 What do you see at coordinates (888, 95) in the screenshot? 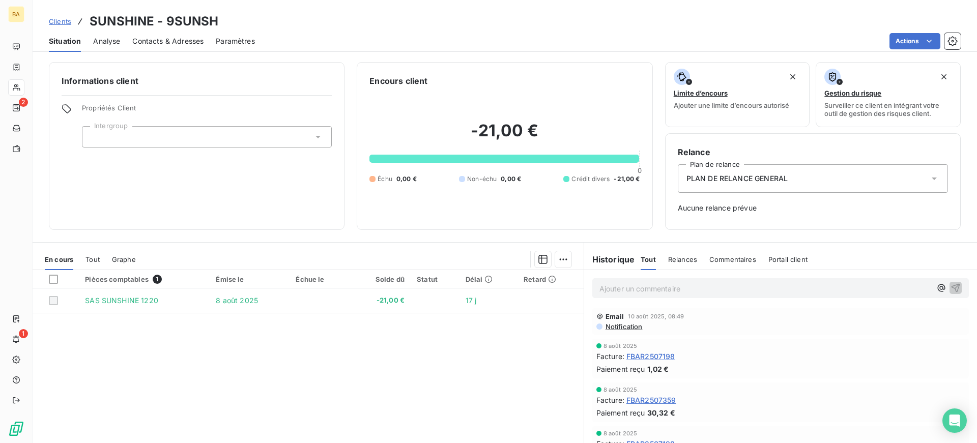
I see `button: Gestion du risqueSurveiller ce client en intégrant votre outil de gestion des risques client.` at bounding box center [888, 95].